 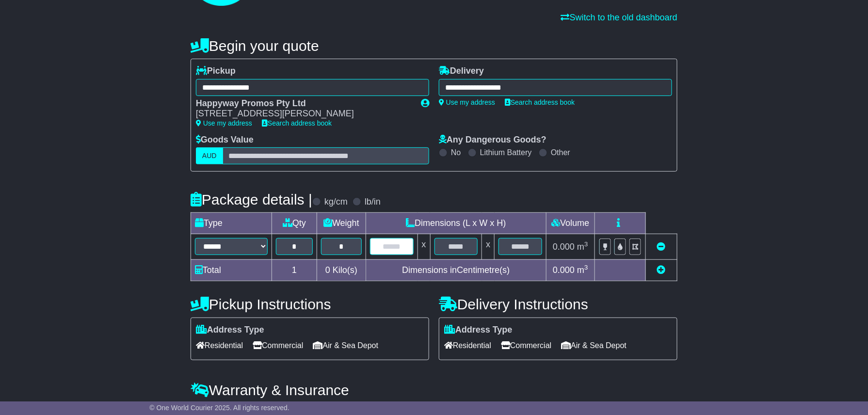 What do you see at coordinates (662, 271) in the screenshot?
I see `a: Add new item` at bounding box center [662, 271].